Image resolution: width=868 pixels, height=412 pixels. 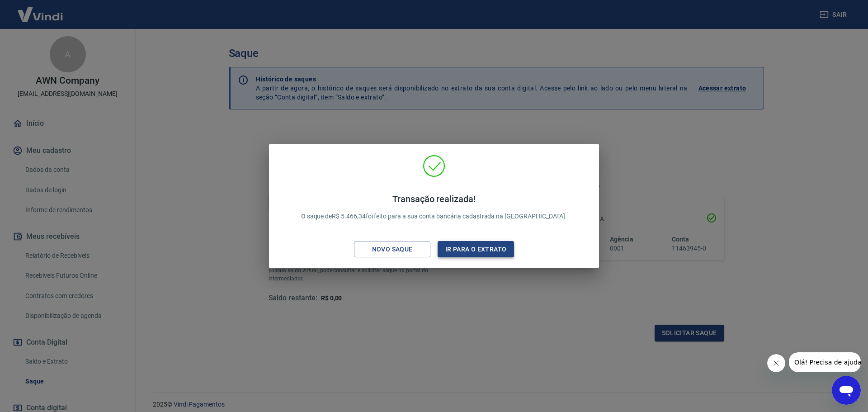 What do you see at coordinates (41, 10) in the screenshot?
I see `span: Olá! Precisa de ajuda?` at bounding box center [41, 10].